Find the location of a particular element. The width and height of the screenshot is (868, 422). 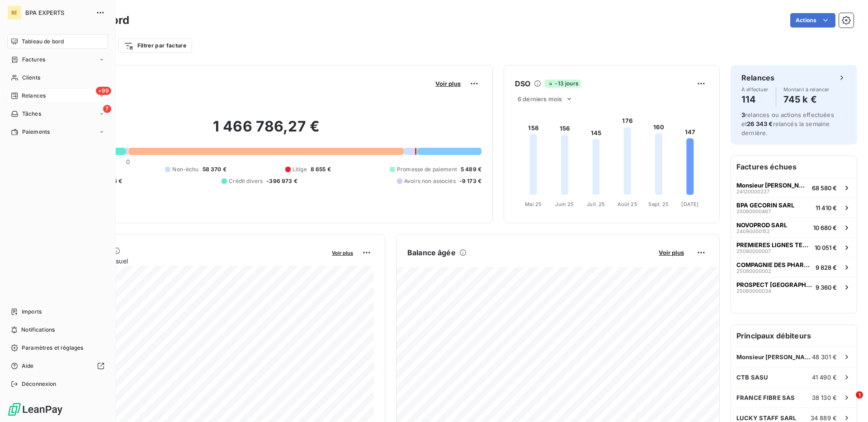

span: -13 jours is located at coordinates (563, 83).